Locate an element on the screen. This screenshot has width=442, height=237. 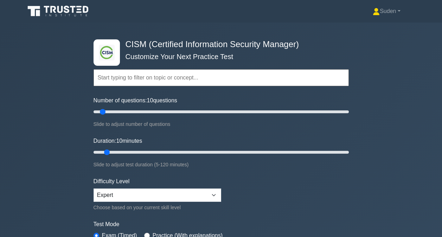
input: Start typing to filter on topic or concept... is located at coordinates (221, 78).